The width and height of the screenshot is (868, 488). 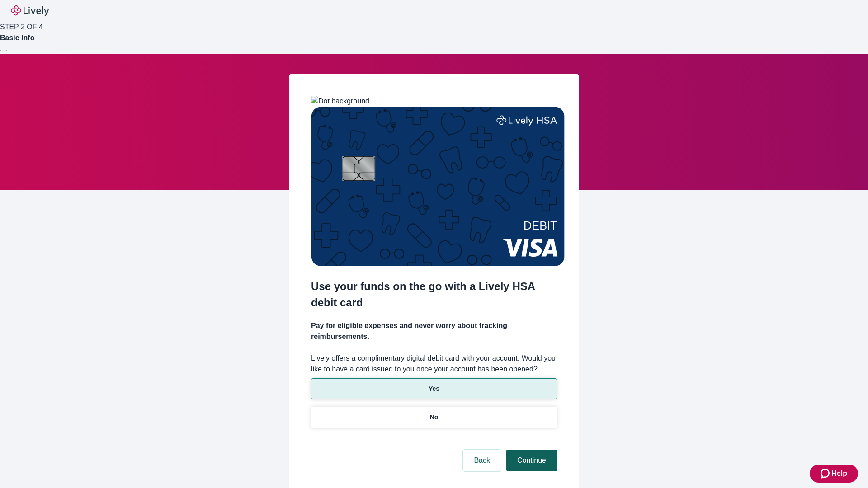 What do you see at coordinates (340, 101) in the screenshot?
I see `img: Dot background` at bounding box center [340, 101].